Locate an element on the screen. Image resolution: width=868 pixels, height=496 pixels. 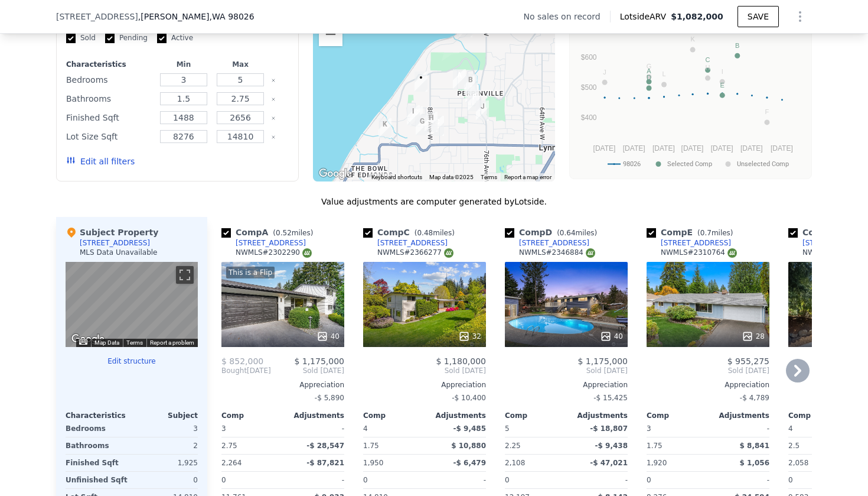
span: $ 10,880 is located at coordinates (469, 446).